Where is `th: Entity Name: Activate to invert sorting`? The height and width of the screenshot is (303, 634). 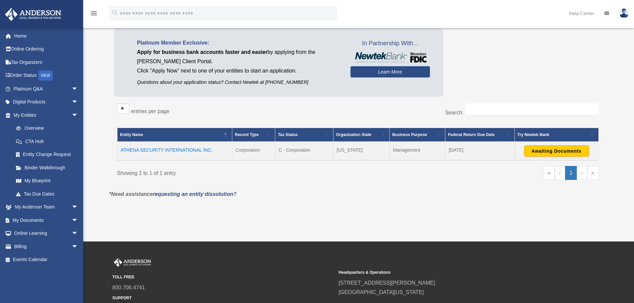 th: Entity Name: Activate to invert sorting is located at coordinates (174, 135).